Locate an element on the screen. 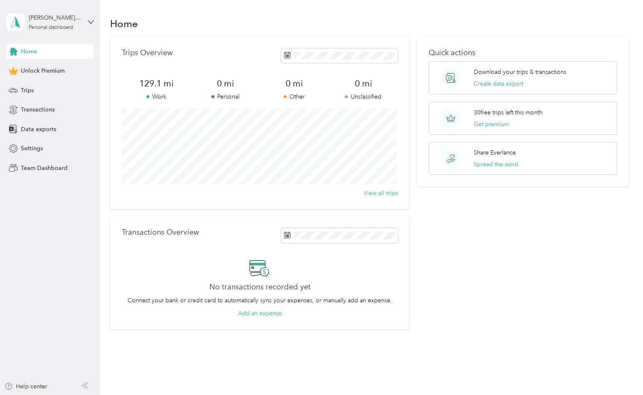  button: Create data export is located at coordinates (499, 83).